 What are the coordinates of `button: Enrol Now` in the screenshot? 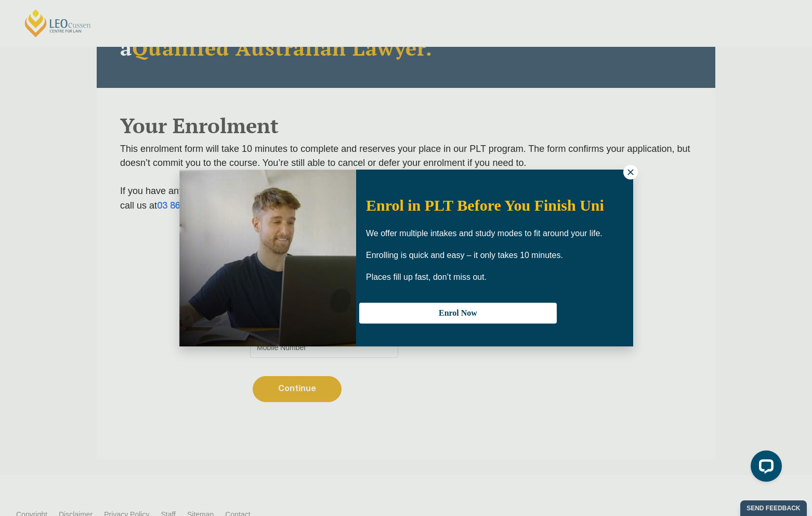 It's located at (458, 314).